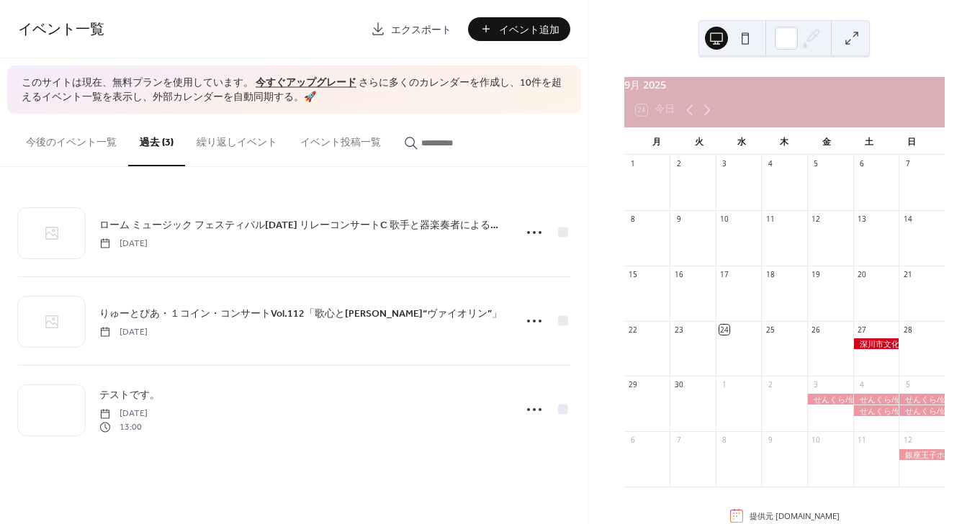 Image resolution: width=980 pixels, height=524 pixels. I want to click on div: 16, so click(679, 274).